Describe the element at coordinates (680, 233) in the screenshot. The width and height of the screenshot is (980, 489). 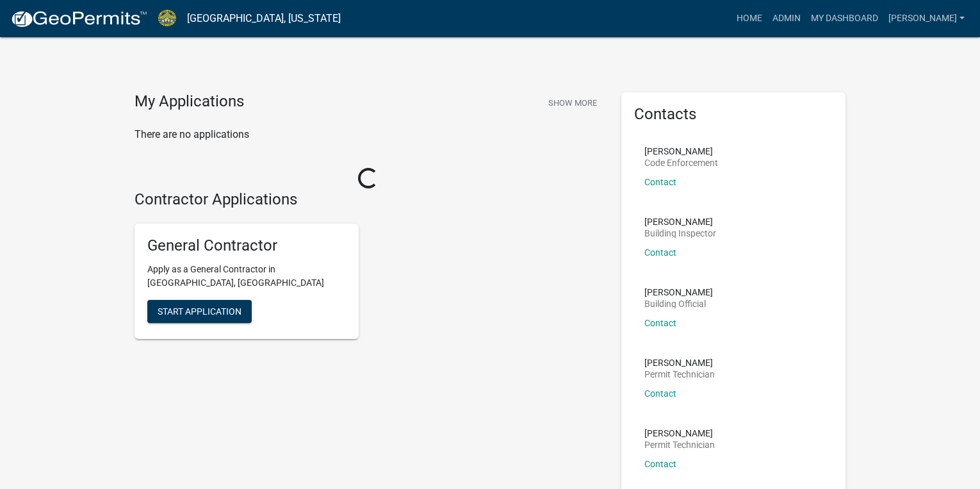
I see `p: Building Inspector` at that location.